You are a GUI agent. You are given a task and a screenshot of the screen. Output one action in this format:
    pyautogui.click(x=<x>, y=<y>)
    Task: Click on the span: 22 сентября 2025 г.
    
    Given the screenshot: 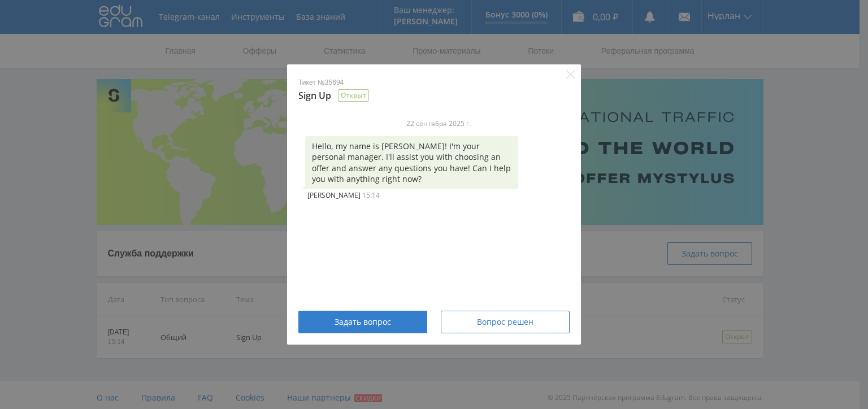 What is the action you would take?
    pyautogui.click(x=439, y=124)
    